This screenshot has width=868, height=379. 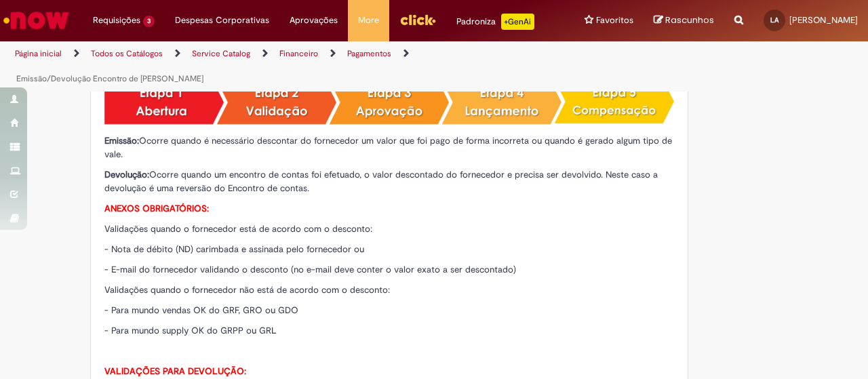 What do you see at coordinates (202, 310) in the screenshot?
I see `span: - Para mundo vendas OK do GRF, GRO ou GDO` at bounding box center [202, 310].